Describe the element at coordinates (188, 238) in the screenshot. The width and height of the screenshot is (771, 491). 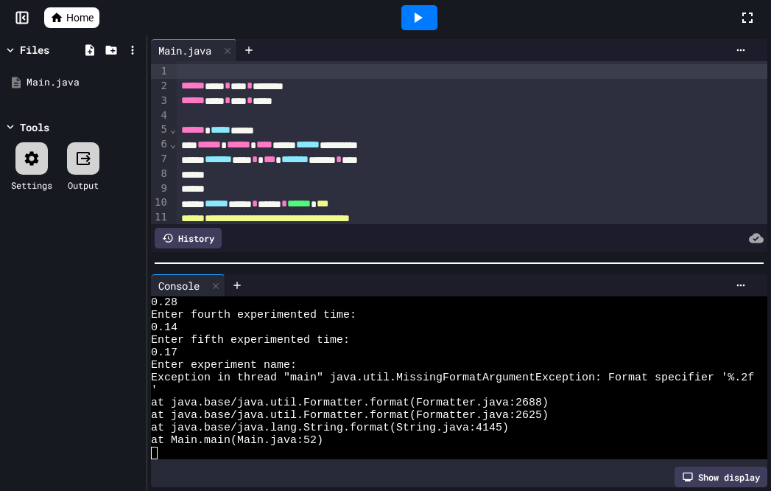
I see `div: History` at that location.